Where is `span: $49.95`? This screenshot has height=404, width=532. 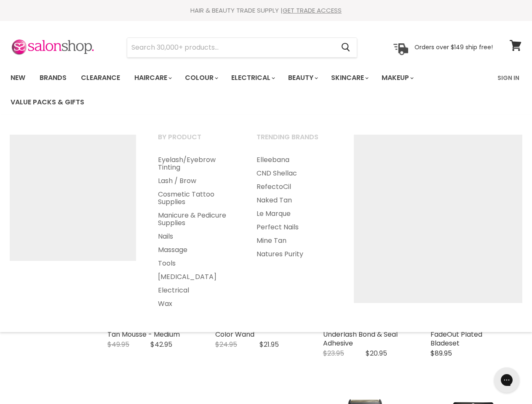 span: $49.95 is located at coordinates (119, 344).